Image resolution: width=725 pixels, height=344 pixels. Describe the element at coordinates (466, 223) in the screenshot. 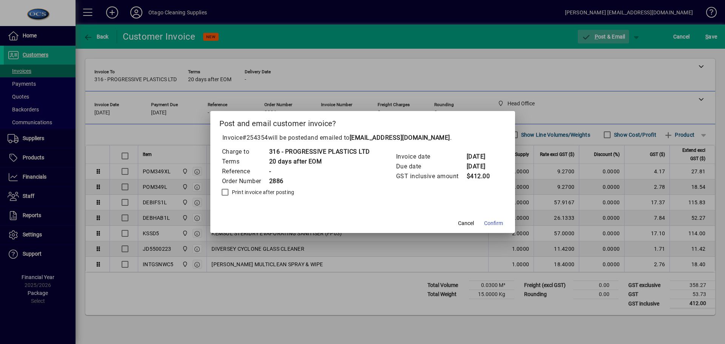

I see `span: Cancel` at that location.